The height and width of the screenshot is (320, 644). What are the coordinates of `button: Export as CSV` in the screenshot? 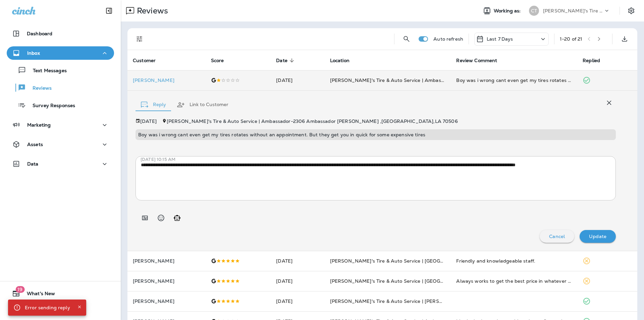 It's located at (625, 39).